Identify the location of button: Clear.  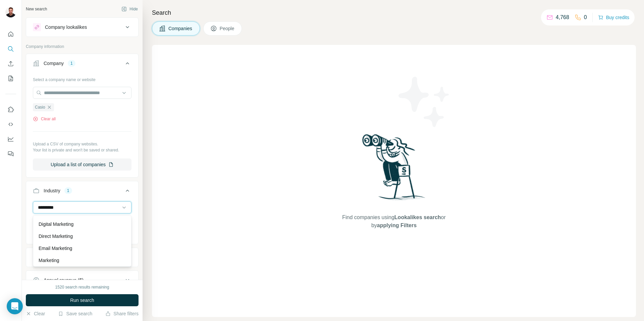
(35, 314).